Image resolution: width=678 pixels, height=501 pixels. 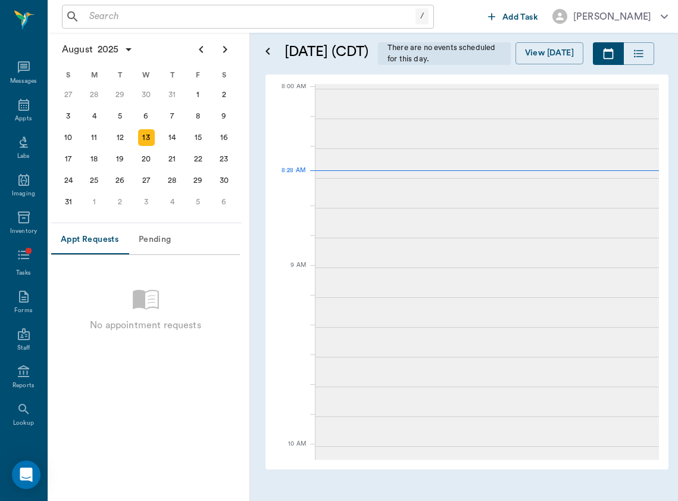 I want to click on div: Sunday, July 27, 2025, so click(x=69, y=95).